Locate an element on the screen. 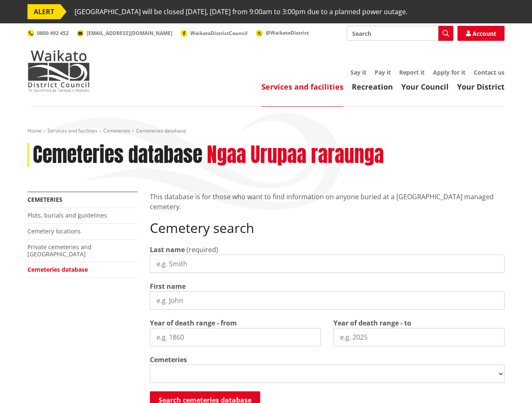 Image resolution: width=532 pixels, height=403 pixels. a: Recreation is located at coordinates (372, 87).